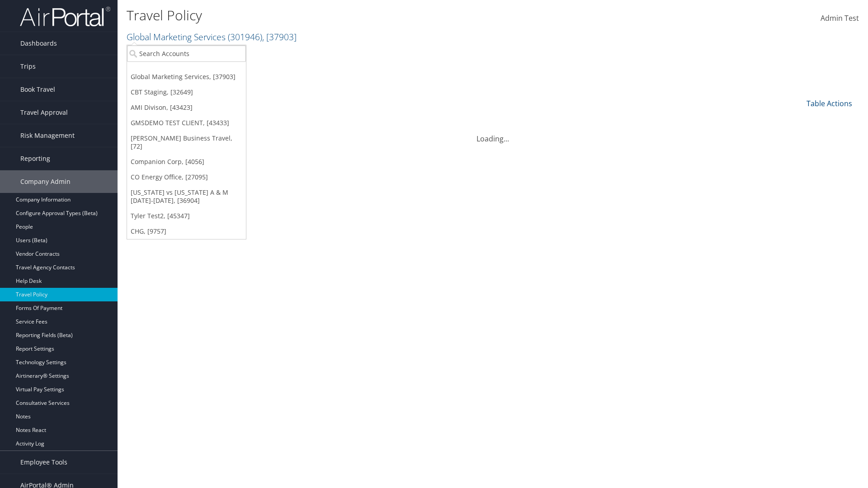  I want to click on a: Tyler Test2, [45347], so click(187, 216).